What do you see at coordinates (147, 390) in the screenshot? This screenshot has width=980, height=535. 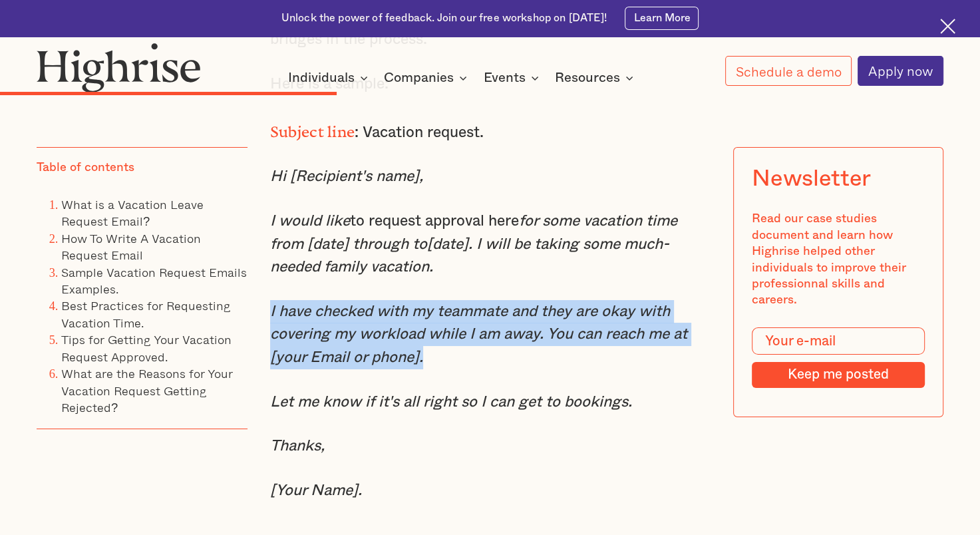 I see `a: What are the Reasons for Your Vacation Request Getting Rejected?` at bounding box center [147, 390].